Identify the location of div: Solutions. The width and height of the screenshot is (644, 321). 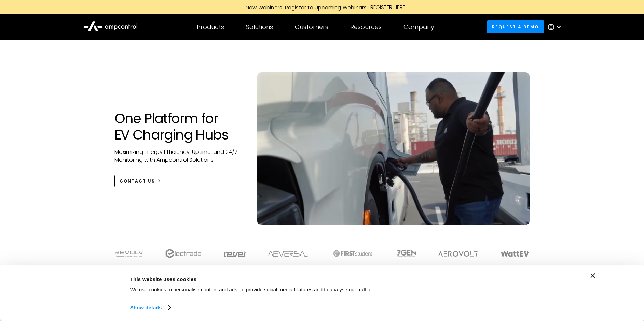
(259, 27).